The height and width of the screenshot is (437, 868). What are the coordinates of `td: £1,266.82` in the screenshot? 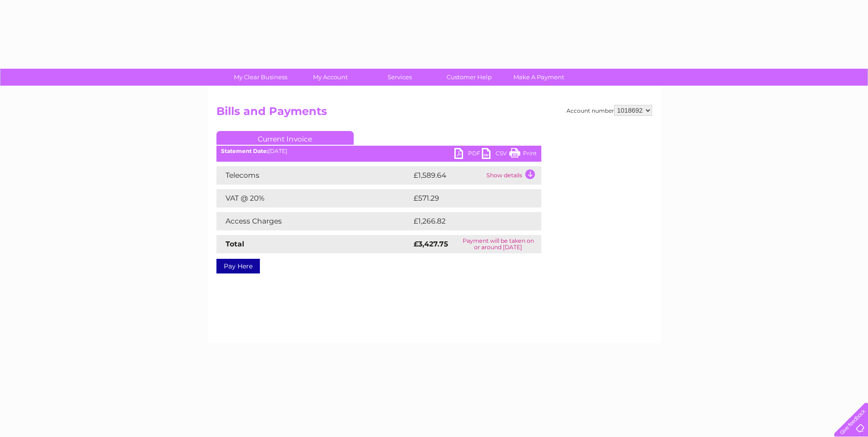 It's located at (469, 221).